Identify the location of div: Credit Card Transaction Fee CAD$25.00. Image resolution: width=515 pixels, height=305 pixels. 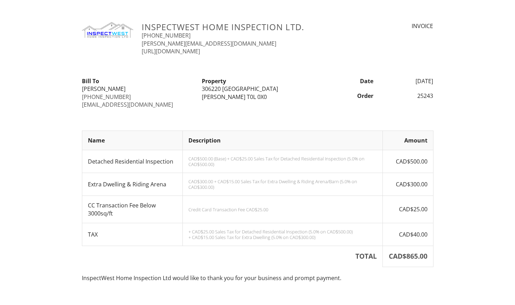
(282, 210).